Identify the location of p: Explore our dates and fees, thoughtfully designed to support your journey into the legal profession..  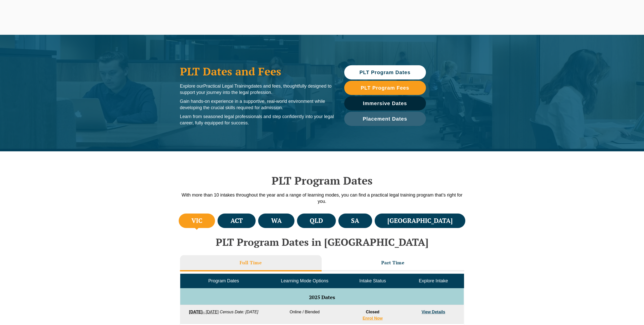
(257, 89).